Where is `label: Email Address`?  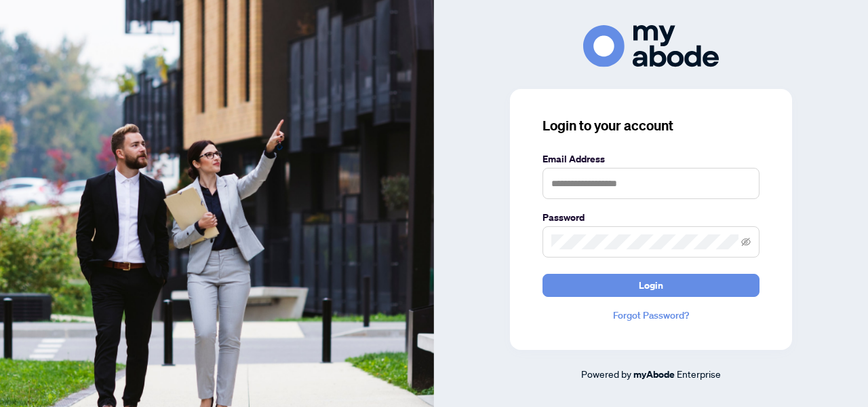 label: Email Address is located at coordinates (651, 159).